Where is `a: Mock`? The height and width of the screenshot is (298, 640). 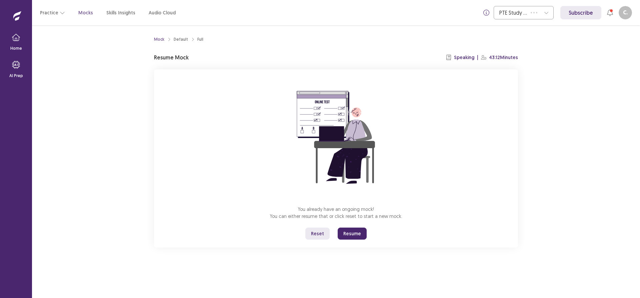 a: Mock is located at coordinates (159, 39).